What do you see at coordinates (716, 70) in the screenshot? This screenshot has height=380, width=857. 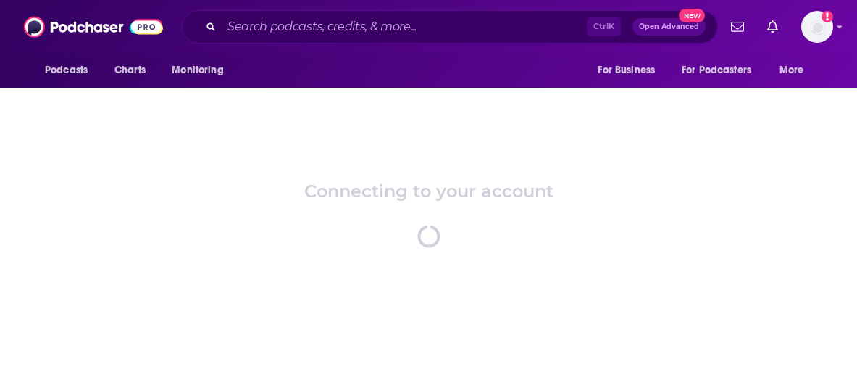 I see `span: For Podcasters` at bounding box center [716, 70].